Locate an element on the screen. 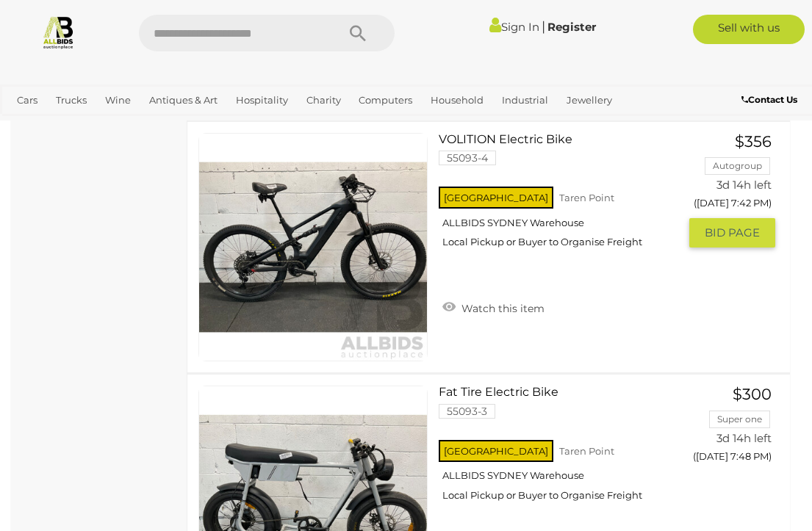 The height and width of the screenshot is (531, 812). a: Household is located at coordinates (457, 100).